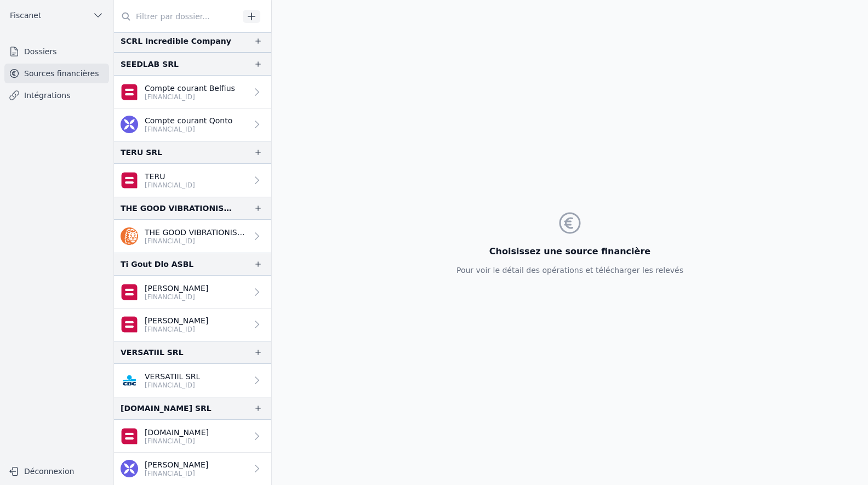 This screenshot has width=868, height=485. Describe the element at coordinates (196, 232) in the screenshot. I see `p: THE GOOD VIBRATIONIST SRL` at that location.